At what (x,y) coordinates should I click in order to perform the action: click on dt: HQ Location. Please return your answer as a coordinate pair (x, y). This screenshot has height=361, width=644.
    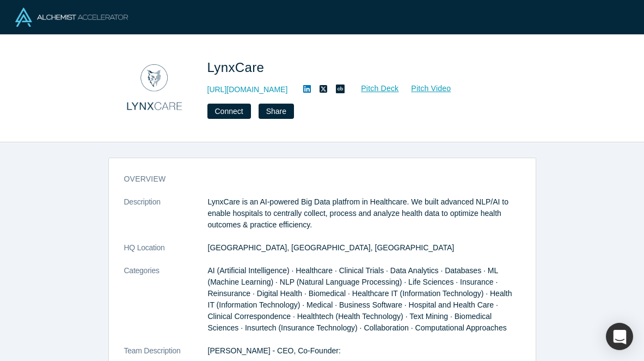
    Looking at the image, I should click on (166, 253).